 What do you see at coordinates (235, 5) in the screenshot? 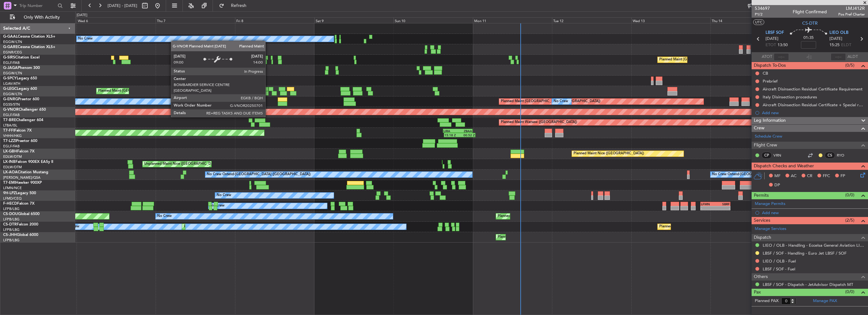
I see `button: Refresh` at bounding box center [235, 5].